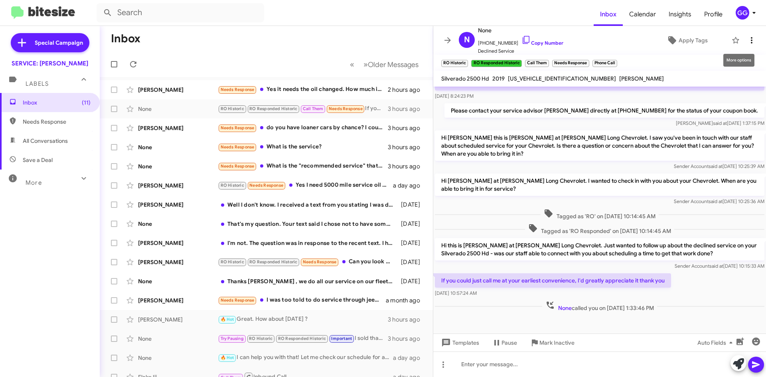 The image size is (766, 377). What do you see at coordinates (34, 183) in the screenshot?
I see `span: More` at bounding box center [34, 183].